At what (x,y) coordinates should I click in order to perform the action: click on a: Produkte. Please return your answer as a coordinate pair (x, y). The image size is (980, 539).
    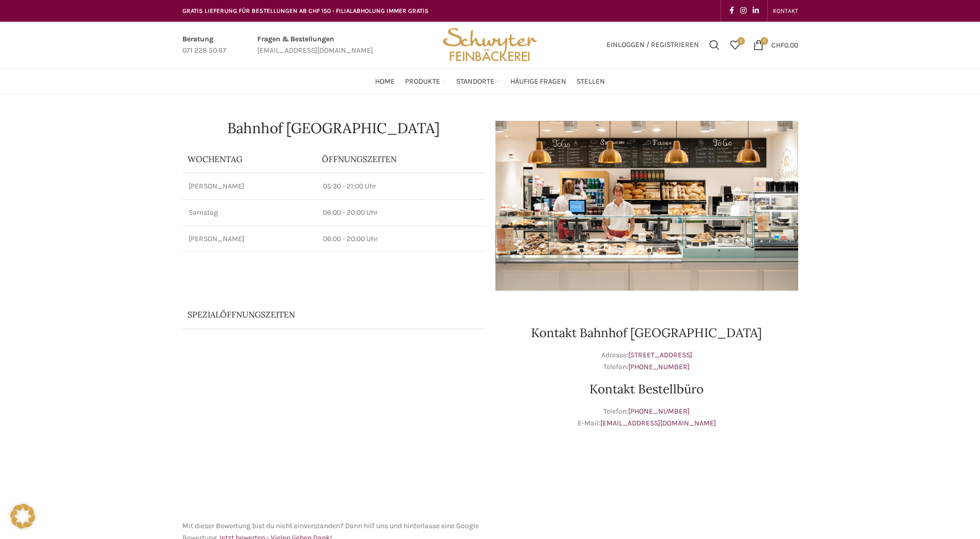
    Looking at the image, I should click on (425, 82).